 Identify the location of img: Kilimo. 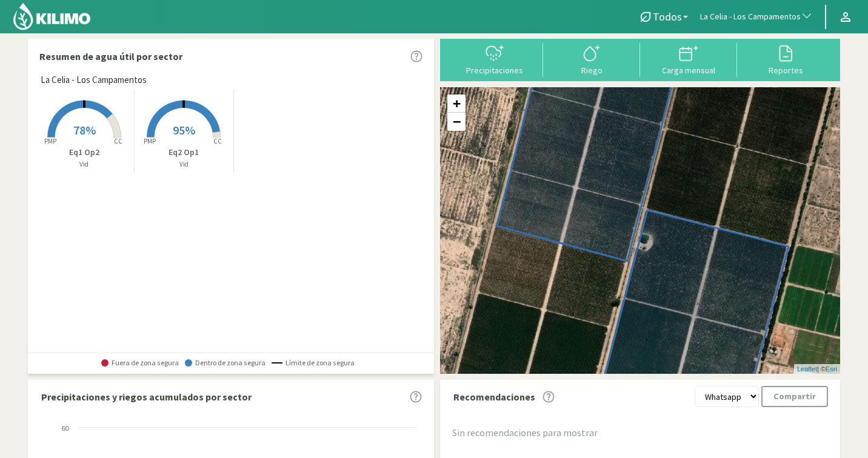
(52, 16).